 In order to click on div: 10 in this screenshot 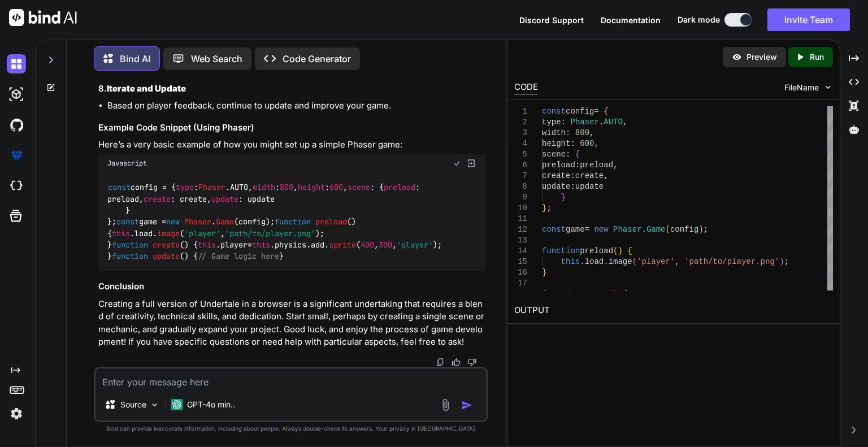, I will do `click(520, 208)`.